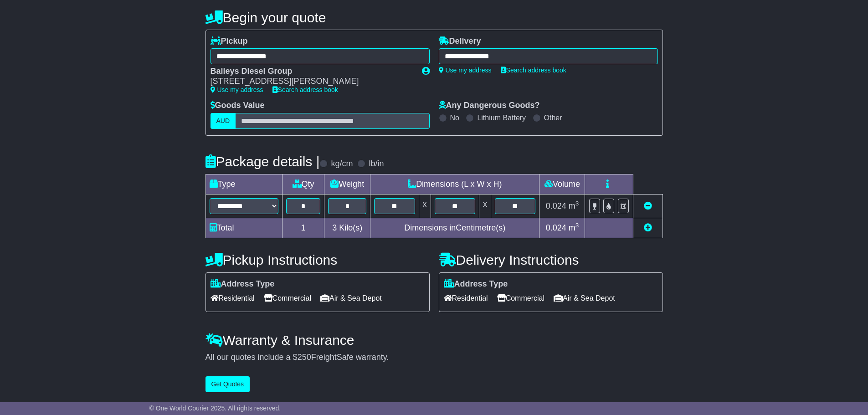 This screenshot has width=868, height=415. I want to click on h4: Warranty & Insurance, so click(434, 339).